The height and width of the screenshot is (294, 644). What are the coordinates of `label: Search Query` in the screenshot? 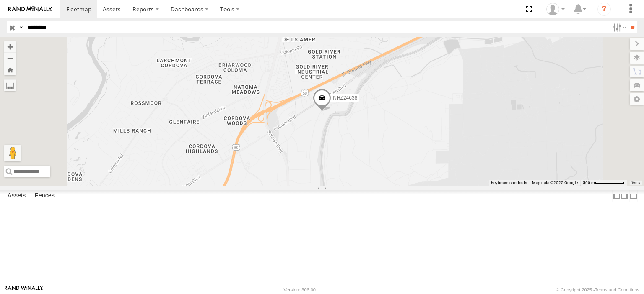 It's located at (21, 27).